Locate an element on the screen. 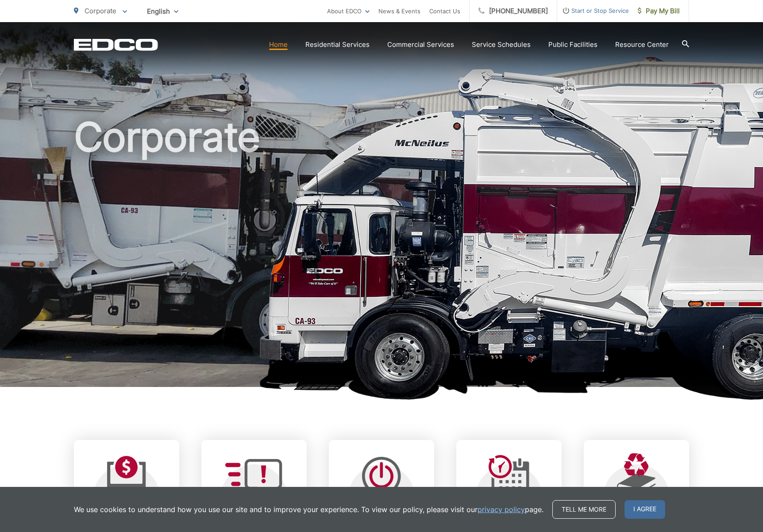 This screenshot has width=763, height=532. a: privacy policy is located at coordinates (501, 510).